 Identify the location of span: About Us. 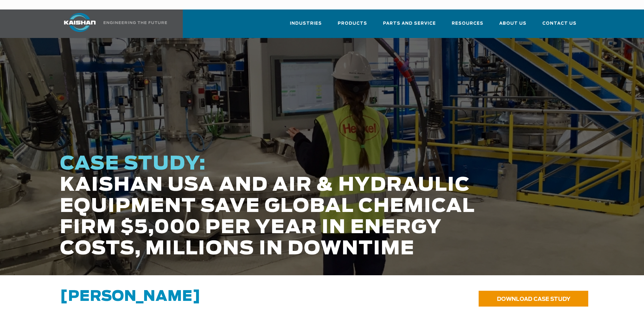
(513, 23).